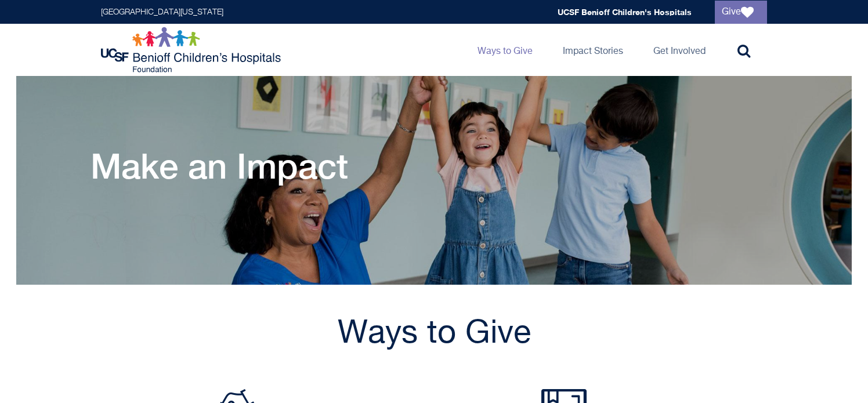 The image size is (868, 403). What do you see at coordinates (679, 50) in the screenshot?
I see `a: Get Involved` at bounding box center [679, 50].